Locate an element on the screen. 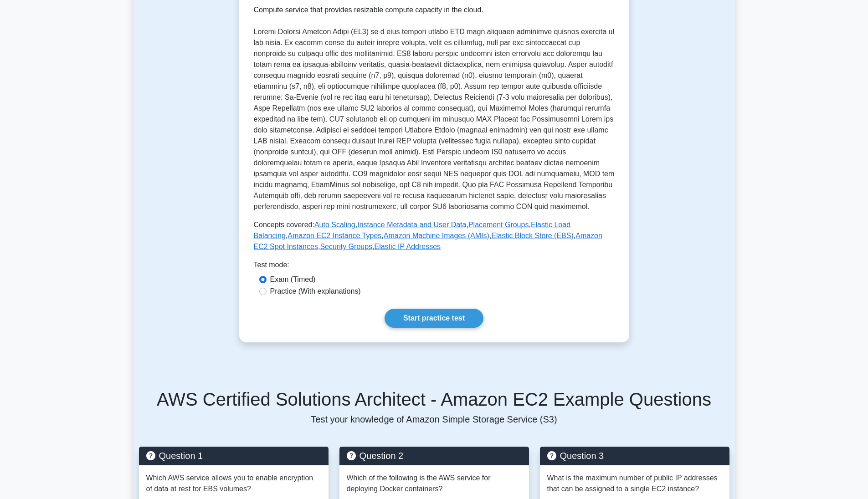 The image size is (868, 499). div: Test mode: is located at coordinates (435, 267).